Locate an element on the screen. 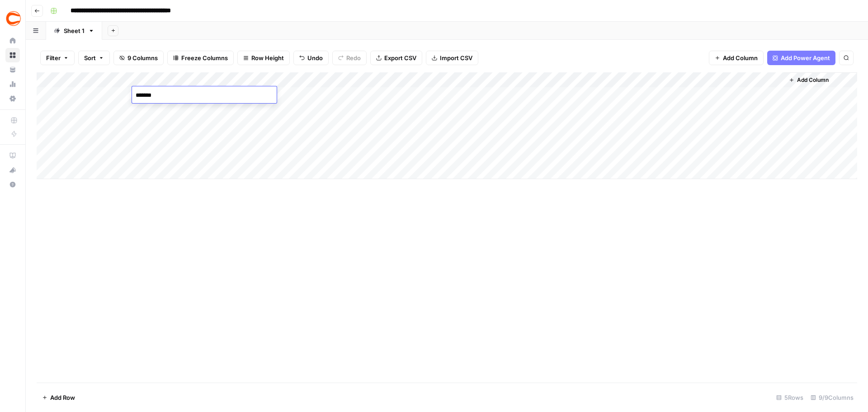 This screenshot has width=868, height=412. button: Row Height is located at coordinates (264, 58).